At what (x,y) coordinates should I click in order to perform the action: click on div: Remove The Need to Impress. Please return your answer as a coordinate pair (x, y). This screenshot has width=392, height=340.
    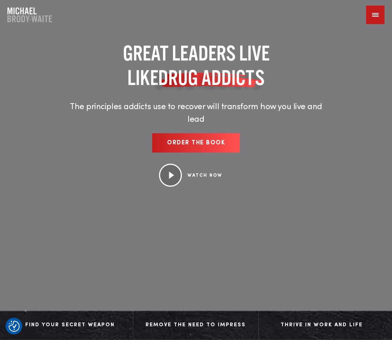
    Looking at the image, I should click on (196, 325).